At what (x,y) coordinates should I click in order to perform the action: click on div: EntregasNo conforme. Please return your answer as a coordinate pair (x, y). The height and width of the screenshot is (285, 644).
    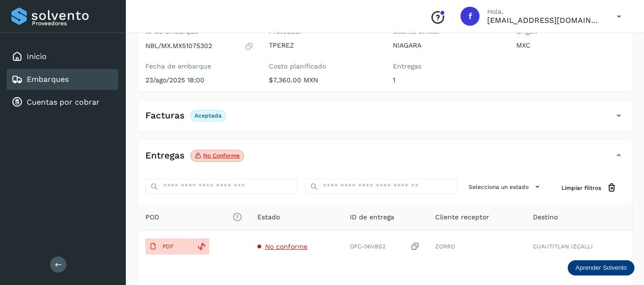
    Looking at the image, I should click on (384, 159).